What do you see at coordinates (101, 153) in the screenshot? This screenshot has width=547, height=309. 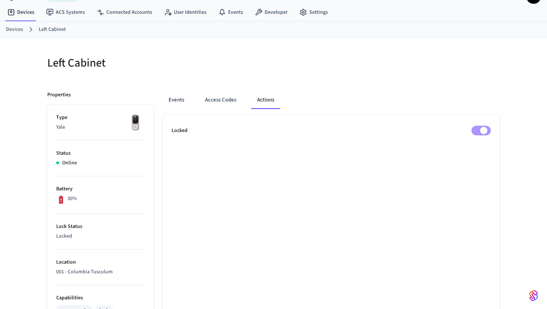 I see `p: Status` at bounding box center [101, 153].